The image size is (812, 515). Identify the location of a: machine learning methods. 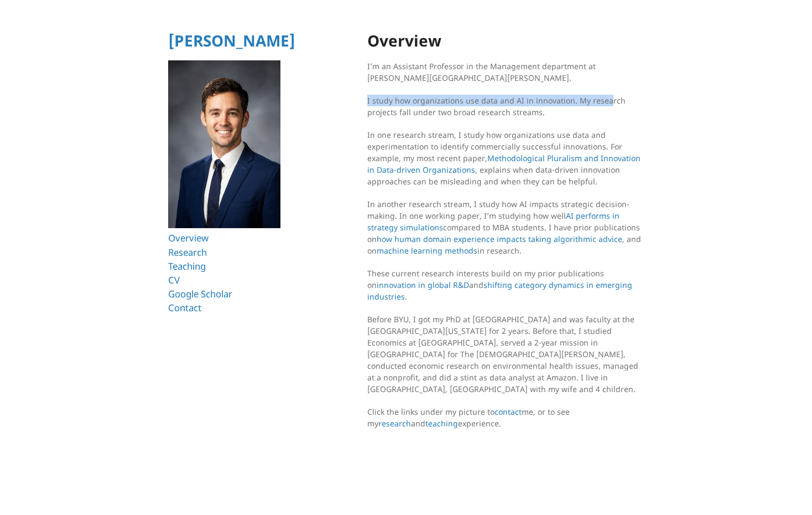
(427, 250).